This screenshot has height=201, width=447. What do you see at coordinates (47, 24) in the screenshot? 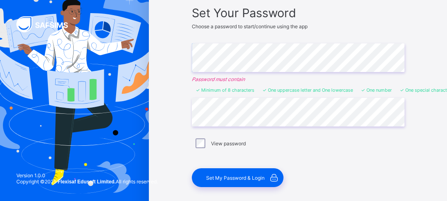
I see `img: SAFSIMS Logo` at bounding box center [47, 24].